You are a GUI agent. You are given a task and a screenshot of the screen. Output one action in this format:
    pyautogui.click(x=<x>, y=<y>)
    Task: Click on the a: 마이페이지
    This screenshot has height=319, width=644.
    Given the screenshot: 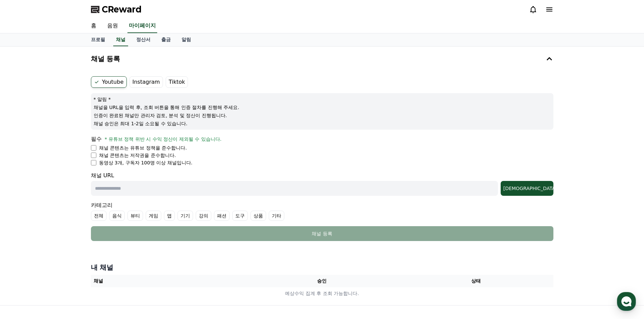 What is the action you would take?
    pyautogui.click(x=142, y=26)
    